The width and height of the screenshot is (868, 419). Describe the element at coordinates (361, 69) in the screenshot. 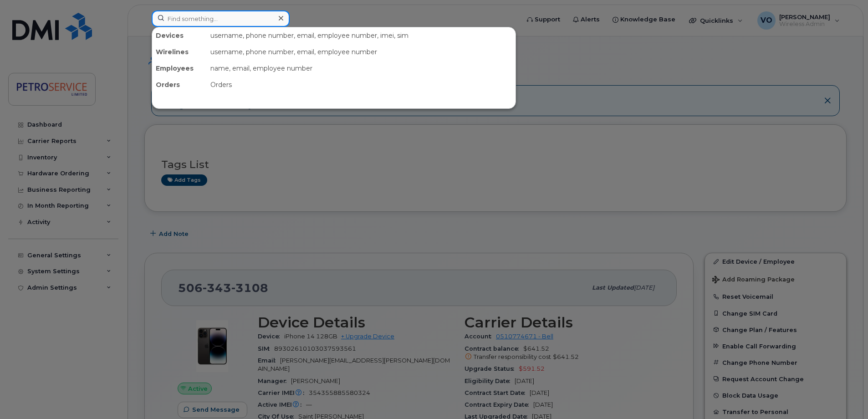

I see `div: name, email, employee number` at that location.